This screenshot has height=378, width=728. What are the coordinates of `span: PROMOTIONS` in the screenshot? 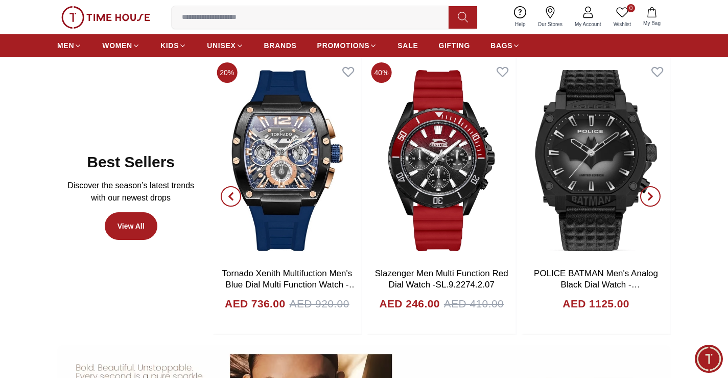 It's located at (343, 45).